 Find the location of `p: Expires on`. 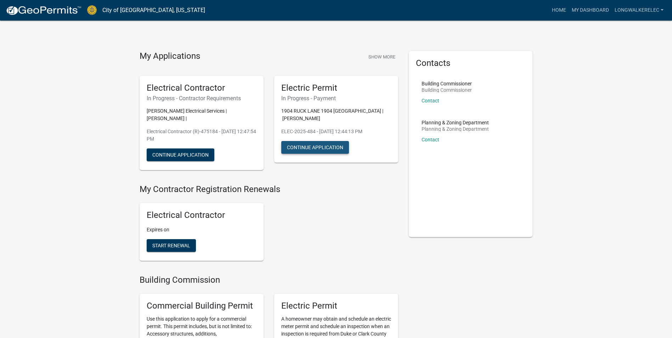

p: Expires on is located at coordinates (202, 230).